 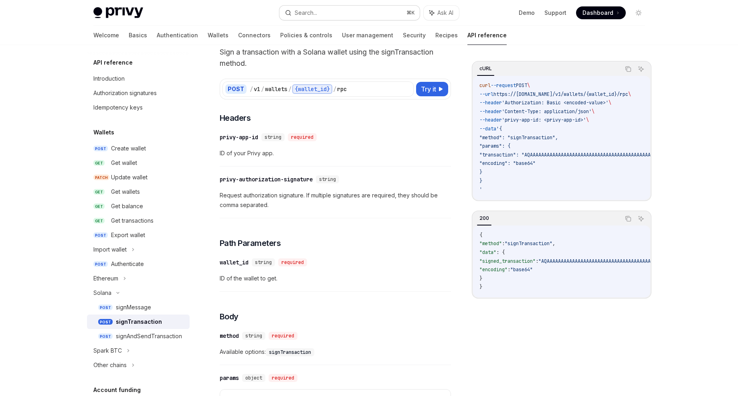 I want to click on div: Export wallet, so click(x=128, y=235).